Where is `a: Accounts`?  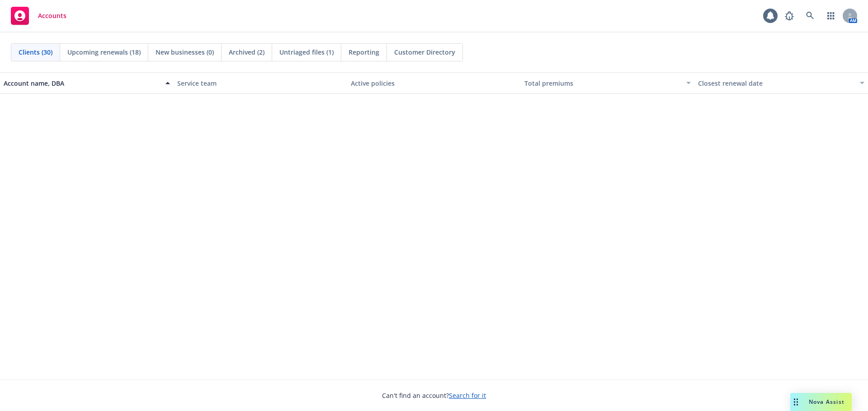
a: Accounts is located at coordinates (39, 16).